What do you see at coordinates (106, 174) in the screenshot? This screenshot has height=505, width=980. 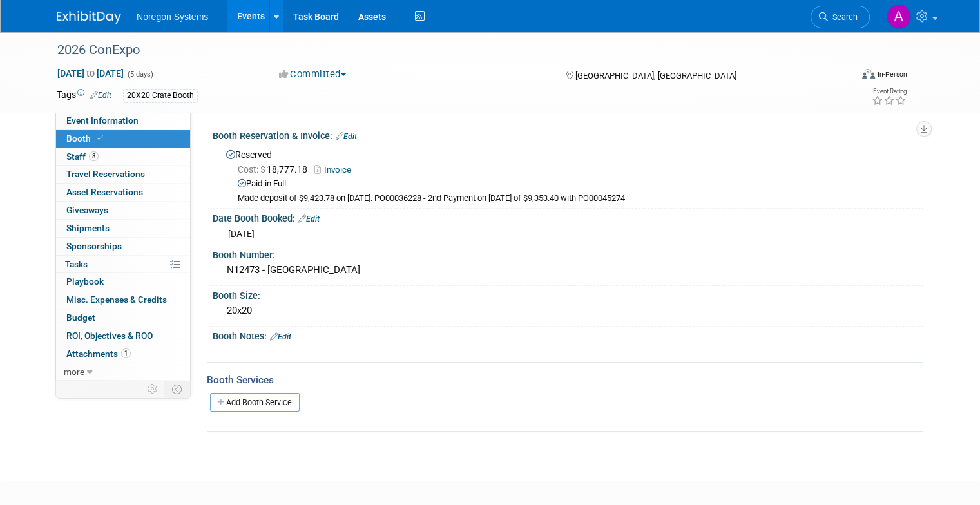 I see `span: Travel Reservations` at bounding box center [106, 174].